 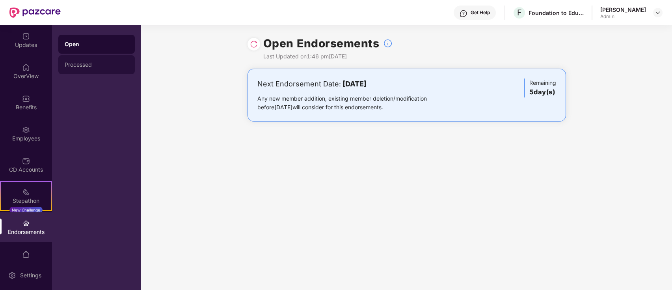 What do you see at coordinates (26, 99) in the screenshot?
I see `img: svg+xml;base64,PHN2ZyBpZD0iQmVuZWZpdHMiIHhtbG5zPSJodHRwOi8vd3d3LnczLm9yZy8yMDAwL3N2ZyIgd2lkdGg9Ij...` at bounding box center [26, 99].